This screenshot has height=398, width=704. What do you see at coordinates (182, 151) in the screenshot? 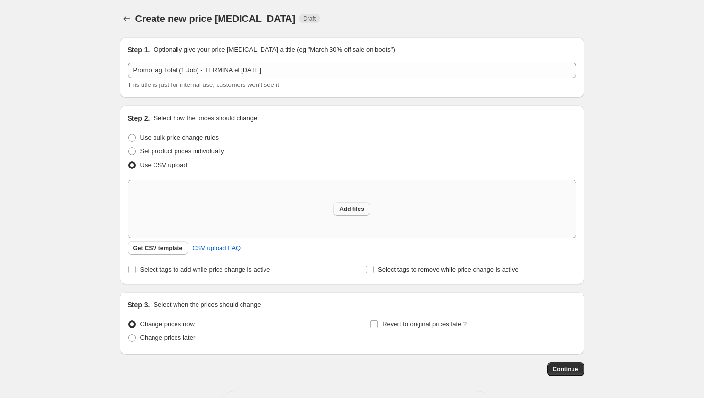
I see `span: Set product prices individually` at bounding box center [182, 151].